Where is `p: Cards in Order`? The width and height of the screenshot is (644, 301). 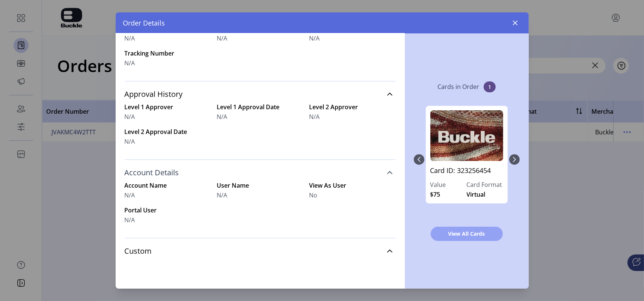 p: Cards in Order is located at coordinates (458, 87).